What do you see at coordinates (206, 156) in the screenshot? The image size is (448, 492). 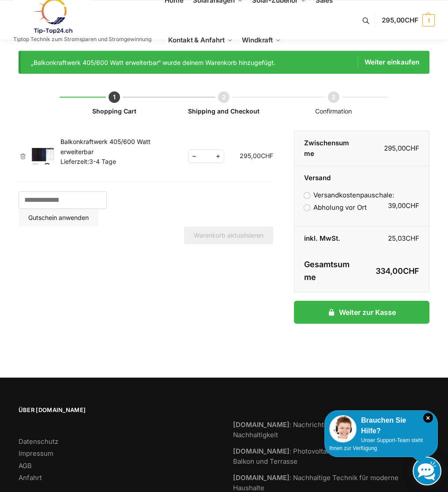 I see `input: Produktmenge` at bounding box center [206, 156].